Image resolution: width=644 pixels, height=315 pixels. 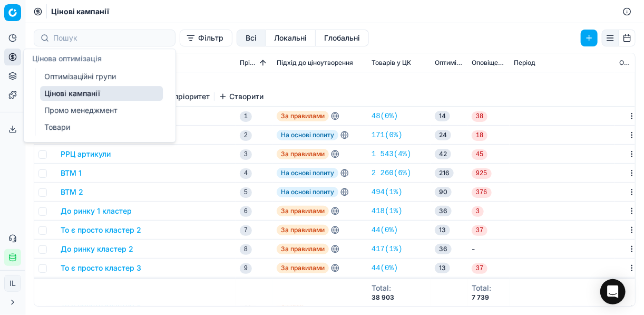 What do you see at coordinates (391, 63) in the screenshot?
I see `span: Товарів у ЦК` at bounding box center [391, 63].